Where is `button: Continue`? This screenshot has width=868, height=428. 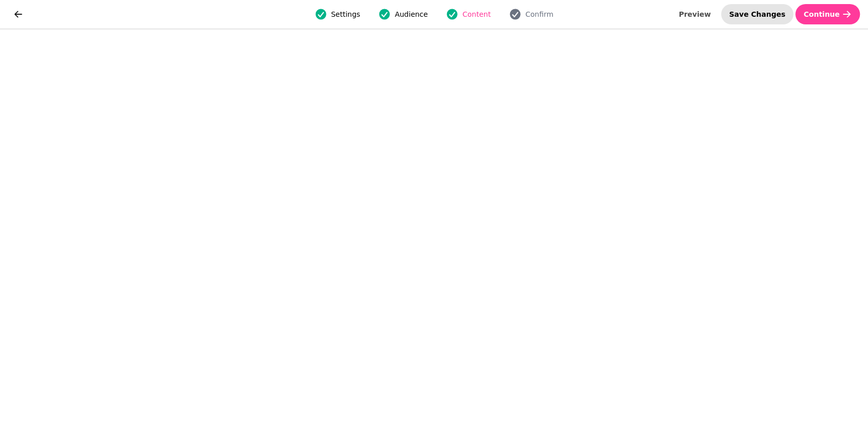
button: Continue is located at coordinates (828, 14).